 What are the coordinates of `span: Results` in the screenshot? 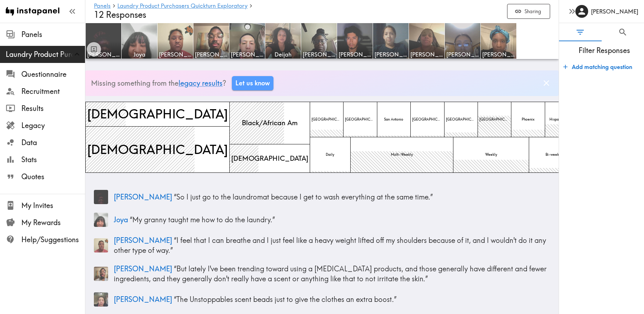 It's located at (53, 109).